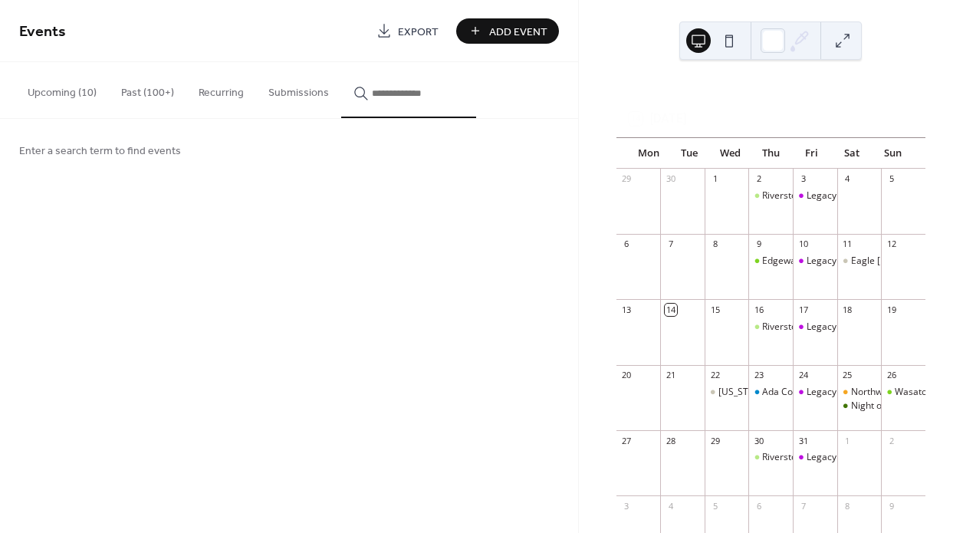  Describe the element at coordinates (100, 151) in the screenshot. I see `span: Enter a search term to find events` at that location.